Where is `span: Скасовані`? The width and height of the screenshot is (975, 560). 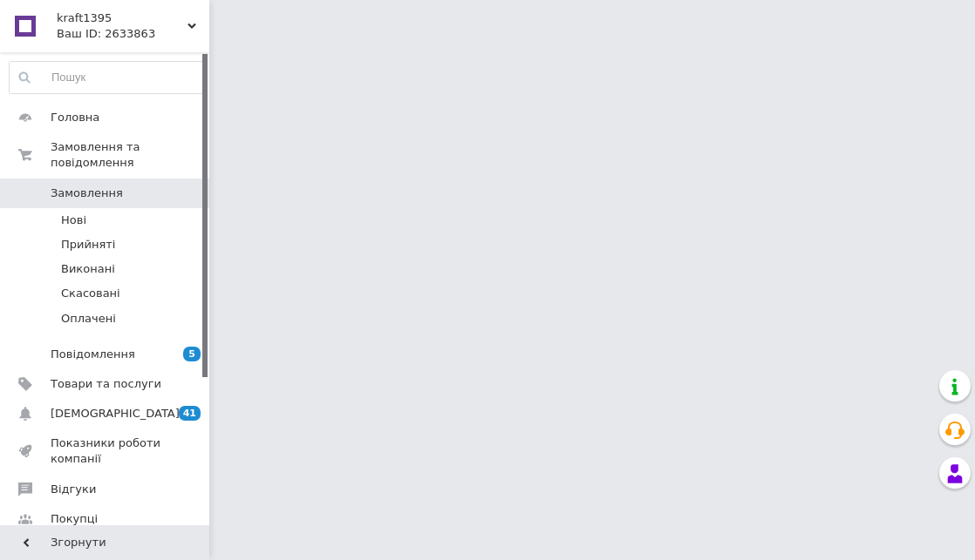
span: Скасовані is located at coordinates (91, 293).